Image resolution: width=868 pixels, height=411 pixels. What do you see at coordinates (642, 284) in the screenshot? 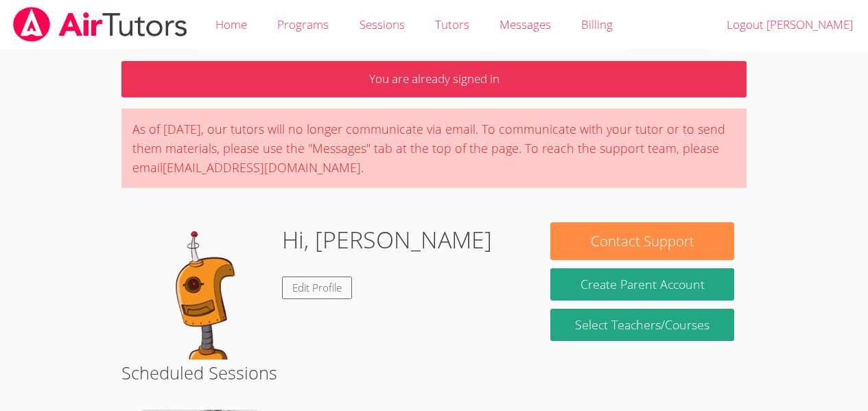
I see `button: Create Parent Account` at bounding box center [642, 284].